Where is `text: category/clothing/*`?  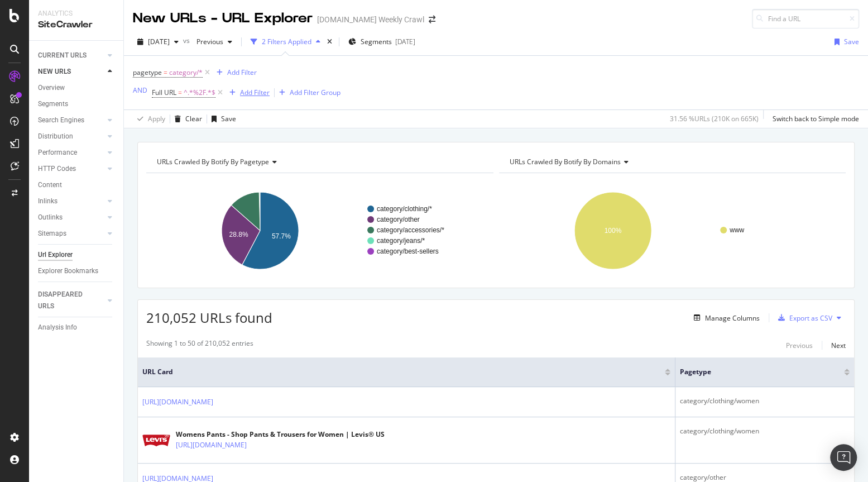
text: category/clothing/* is located at coordinates (404, 209).